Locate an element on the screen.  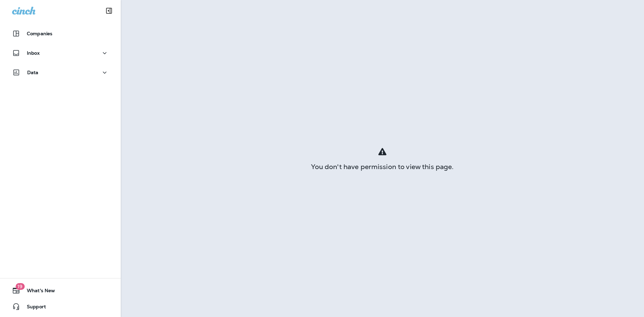
p: Inbox is located at coordinates (33, 53).